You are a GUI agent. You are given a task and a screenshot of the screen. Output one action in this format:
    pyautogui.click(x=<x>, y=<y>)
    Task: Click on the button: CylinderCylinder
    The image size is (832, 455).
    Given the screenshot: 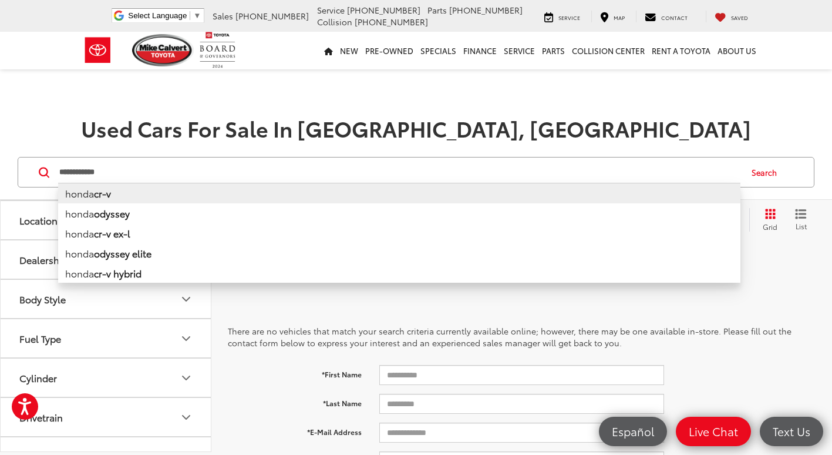 What is the action you would take?
    pyautogui.click(x=106, y=377)
    